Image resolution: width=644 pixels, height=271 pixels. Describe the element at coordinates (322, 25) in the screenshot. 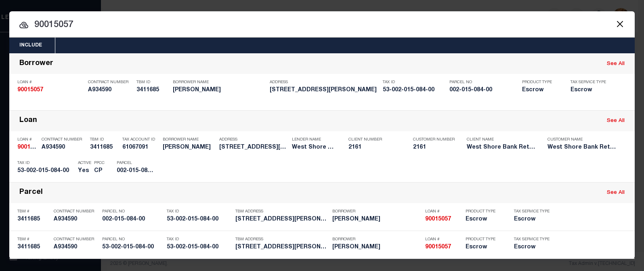

I see `input: Start typing...` at that location.